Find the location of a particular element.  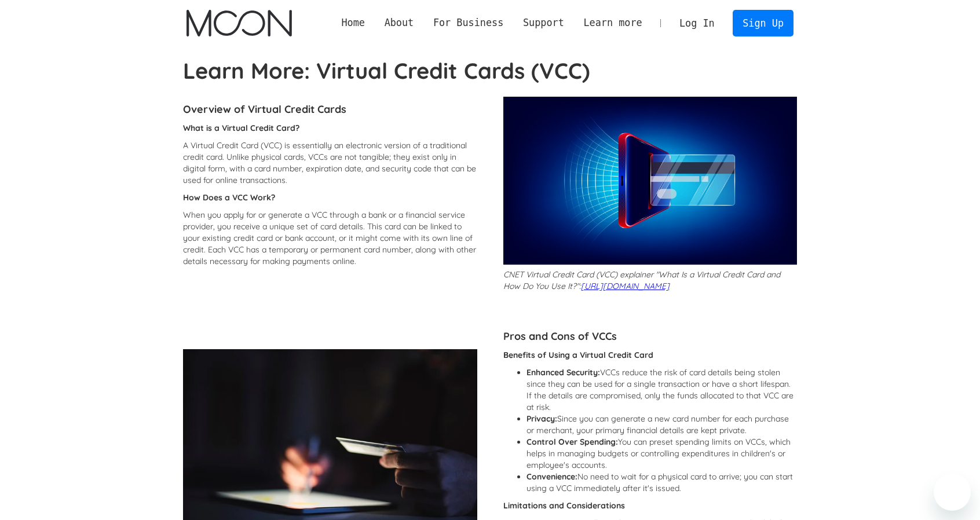

div: About is located at coordinates (399, 23).